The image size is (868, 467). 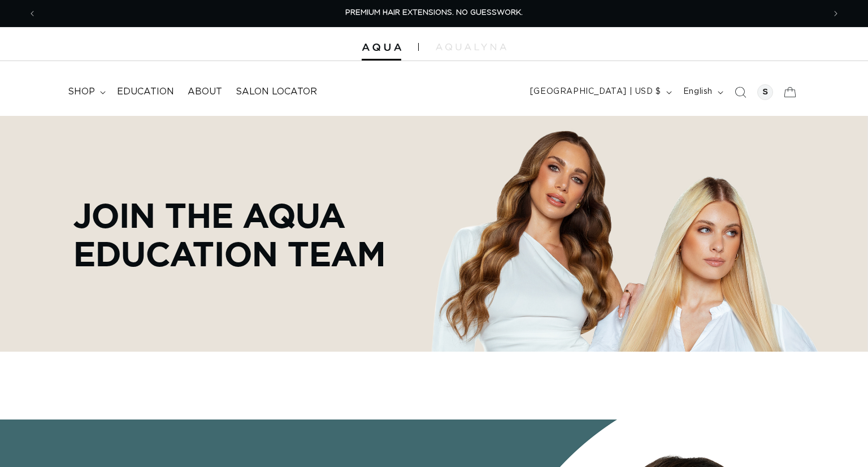 What do you see at coordinates (836, 14) in the screenshot?
I see `button: Next announcement` at bounding box center [836, 14].